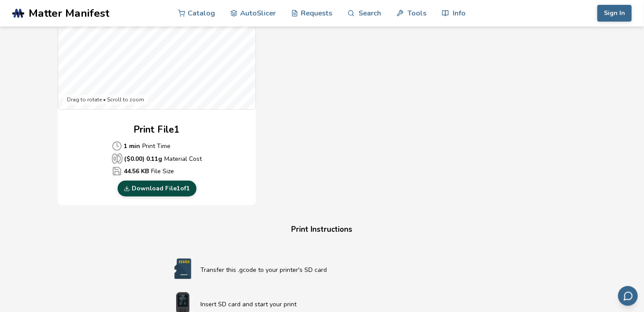  What do you see at coordinates (340, 304) in the screenshot?
I see `p: Insert SD card and start your print` at bounding box center [340, 304].